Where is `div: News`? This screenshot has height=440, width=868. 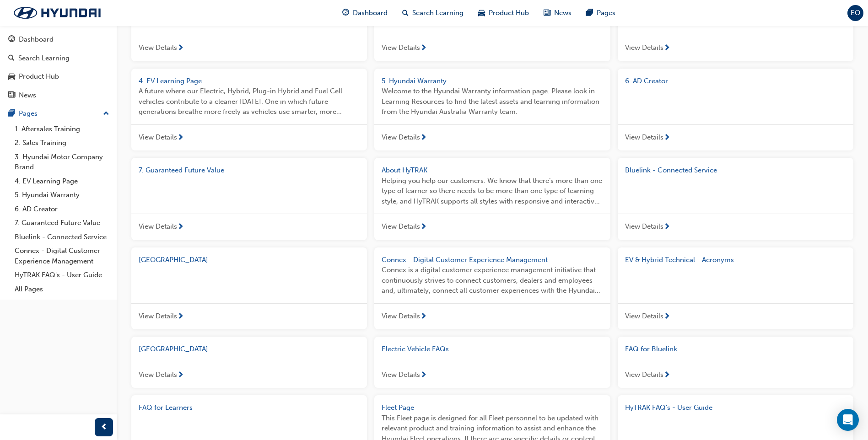
div: News is located at coordinates (27, 95).